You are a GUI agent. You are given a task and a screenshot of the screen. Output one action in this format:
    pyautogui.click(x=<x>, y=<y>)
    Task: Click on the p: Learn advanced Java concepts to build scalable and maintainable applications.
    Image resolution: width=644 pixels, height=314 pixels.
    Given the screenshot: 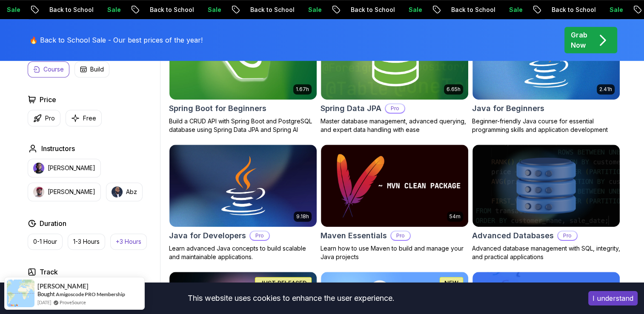 What is the action you would take?
    pyautogui.click(x=243, y=253)
    